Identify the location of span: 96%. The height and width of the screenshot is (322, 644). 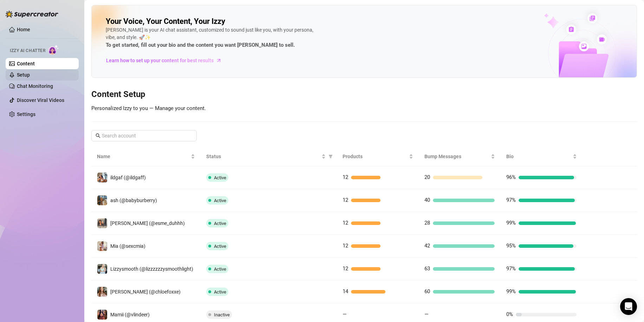
(511, 177).